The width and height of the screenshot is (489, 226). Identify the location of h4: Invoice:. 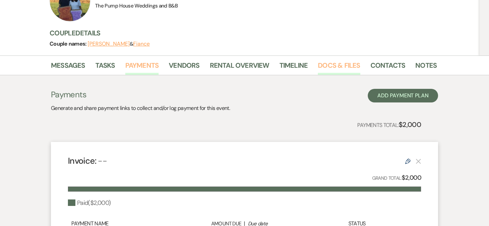
(87, 160).